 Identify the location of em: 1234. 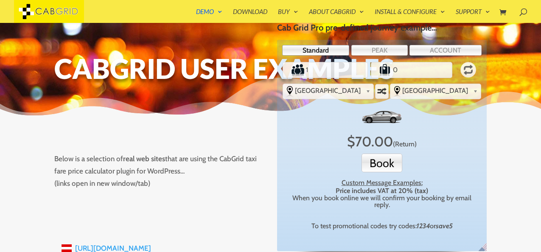
(423, 226).